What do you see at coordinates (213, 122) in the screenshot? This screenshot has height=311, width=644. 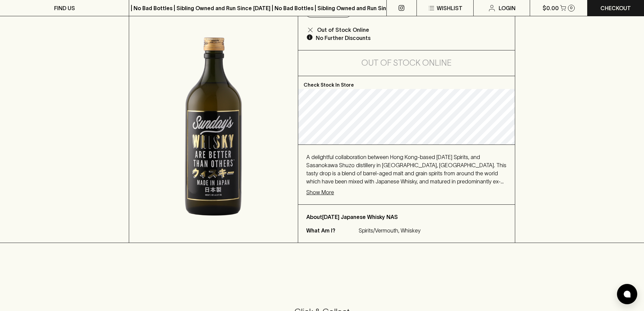 I see `img: 20884.png` at bounding box center [213, 122].